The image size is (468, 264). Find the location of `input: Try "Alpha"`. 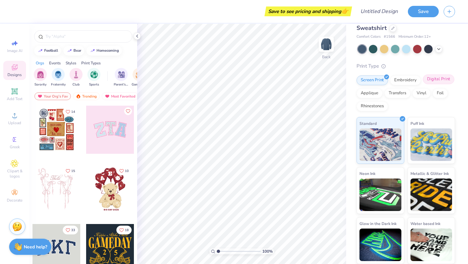

input: Try "Alpha" is located at coordinates (86, 36).